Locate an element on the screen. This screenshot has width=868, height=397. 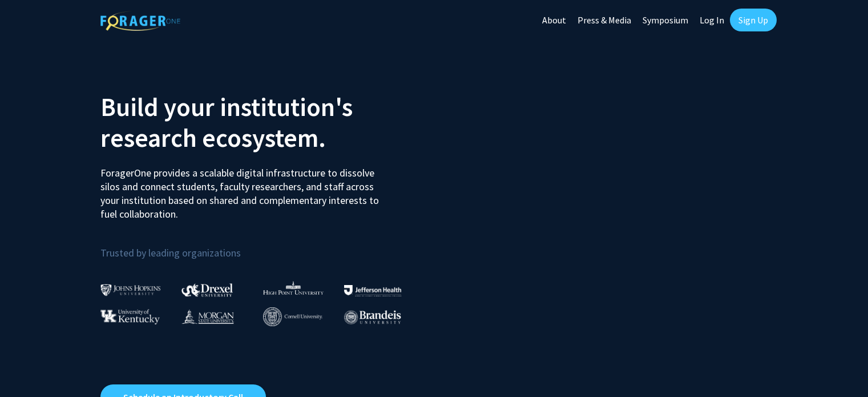
img: Cornell University is located at coordinates (293, 317).